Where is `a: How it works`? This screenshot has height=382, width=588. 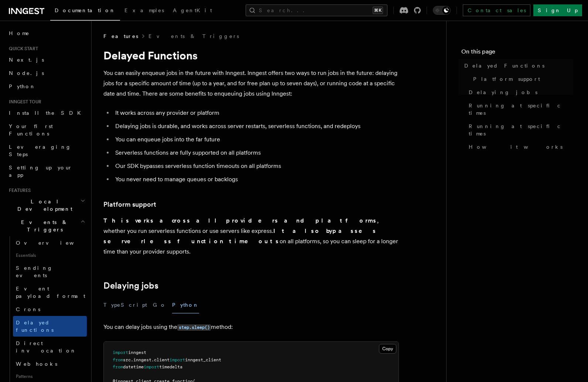 a: How it works is located at coordinates (519, 147).